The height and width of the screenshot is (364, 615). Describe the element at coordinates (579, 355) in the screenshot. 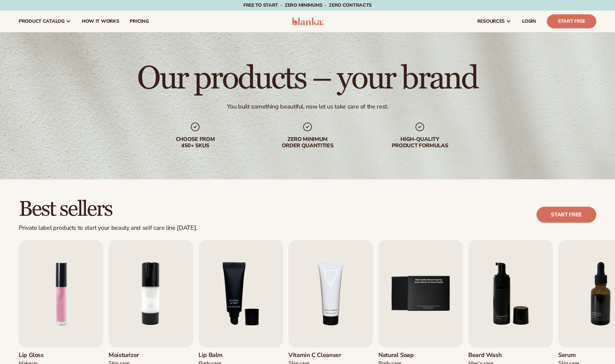

I see `h3: Serum` at that location.